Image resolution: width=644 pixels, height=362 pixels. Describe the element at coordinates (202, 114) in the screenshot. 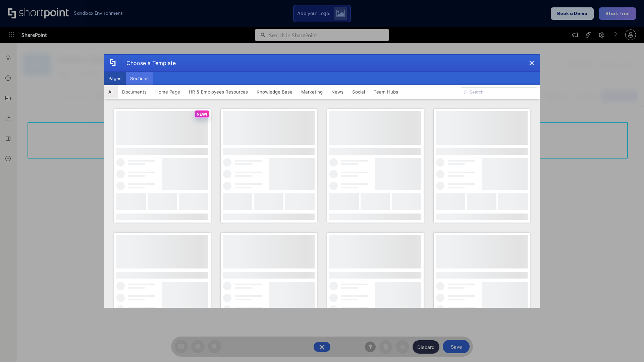

I see `p: NEW!` at that location.